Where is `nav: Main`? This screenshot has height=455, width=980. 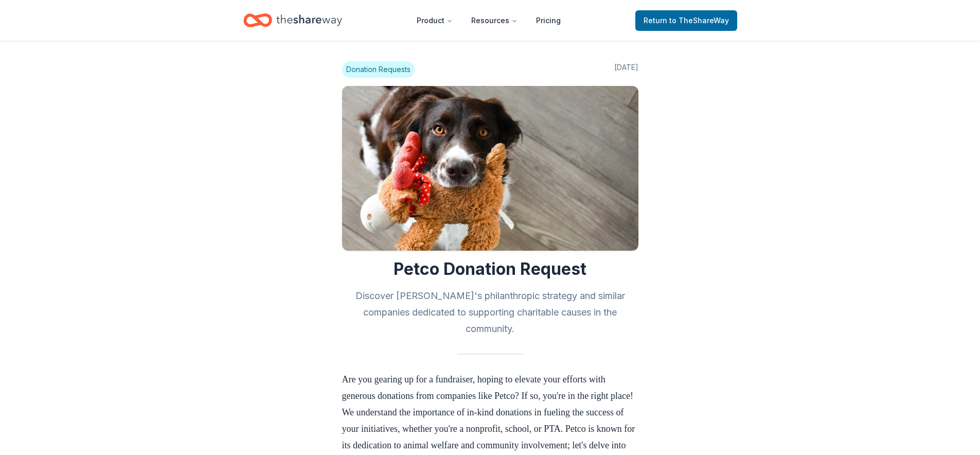
nav: Main is located at coordinates (489, 20).